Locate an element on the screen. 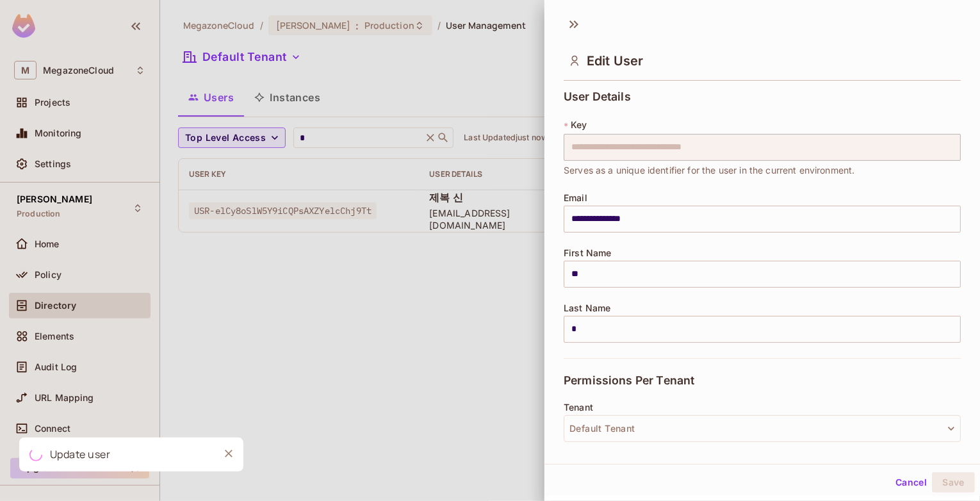 Image resolution: width=980 pixels, height=501 pixels. span: First Name is located at coordinates (587, 253).